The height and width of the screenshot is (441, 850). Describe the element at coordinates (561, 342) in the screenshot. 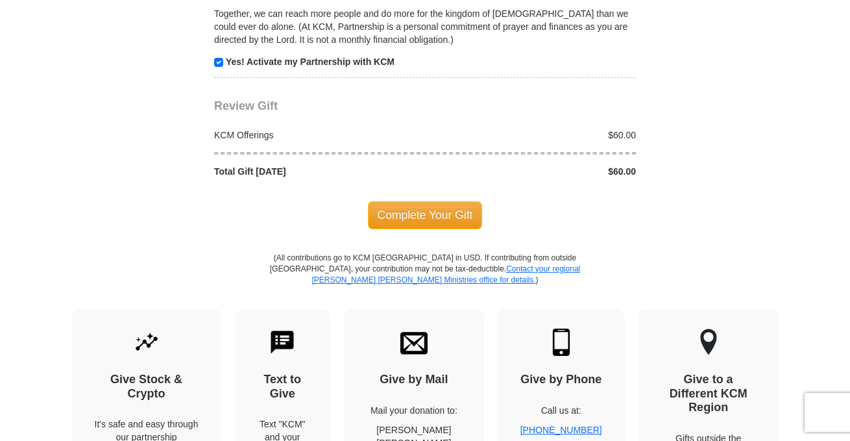

I see `img: mobile.svg` at that location.